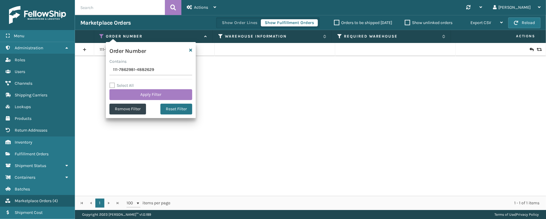 This screenshot has height=219, width=546. What do you see at coordinates (151, 70) in the screenshot?
I see `input: Type the text you wish to filter on` at bounding box center [151, 70].